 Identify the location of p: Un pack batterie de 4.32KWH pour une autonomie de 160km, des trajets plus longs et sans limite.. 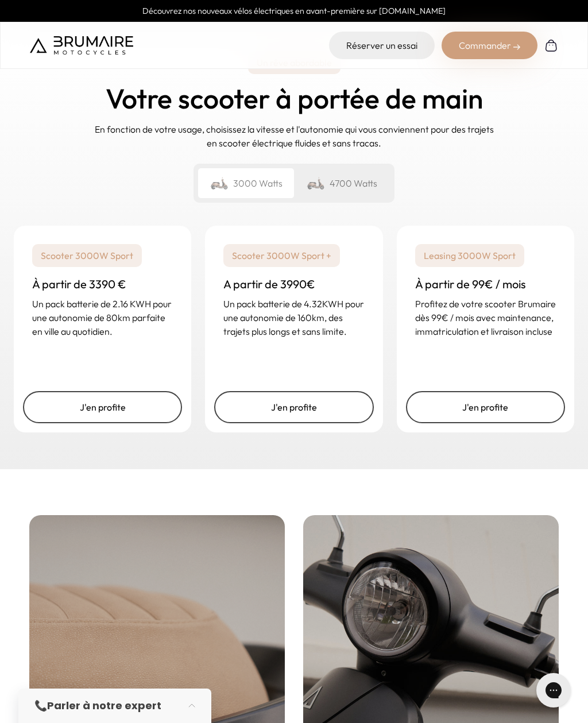
(294, 318).